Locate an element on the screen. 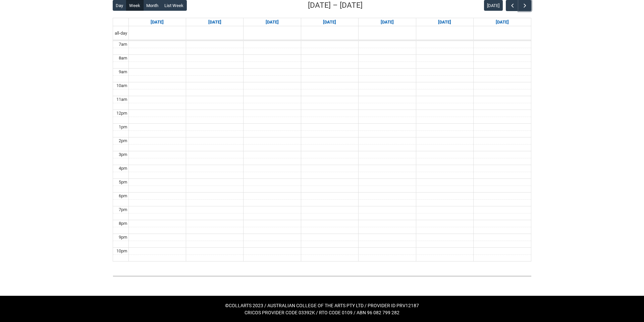  a: Go to September 17, 2025 is located at coordinates (329, 22).